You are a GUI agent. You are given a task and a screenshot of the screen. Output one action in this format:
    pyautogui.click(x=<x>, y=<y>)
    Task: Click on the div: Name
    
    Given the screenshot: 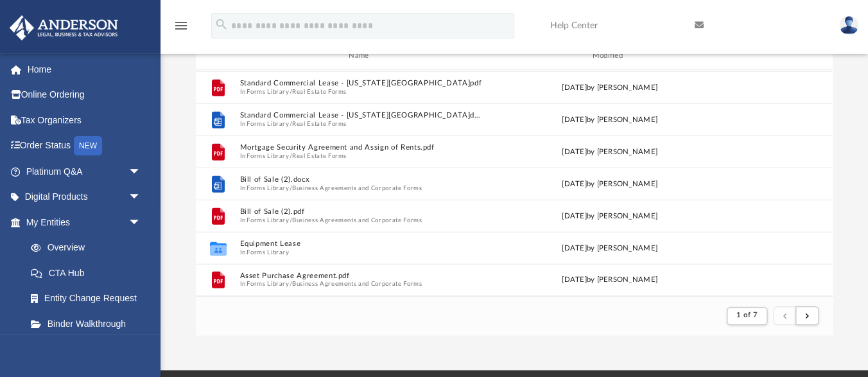 What is the action you would take?
    pyautogui.click(x=360, y=56)
    